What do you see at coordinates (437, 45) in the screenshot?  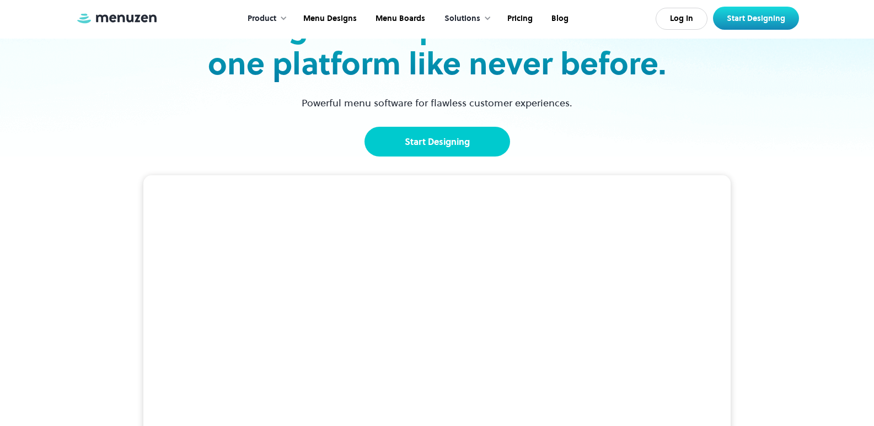 I see `h2: Design and update menus in one platform like never before.` at bounding box center [437, 45].